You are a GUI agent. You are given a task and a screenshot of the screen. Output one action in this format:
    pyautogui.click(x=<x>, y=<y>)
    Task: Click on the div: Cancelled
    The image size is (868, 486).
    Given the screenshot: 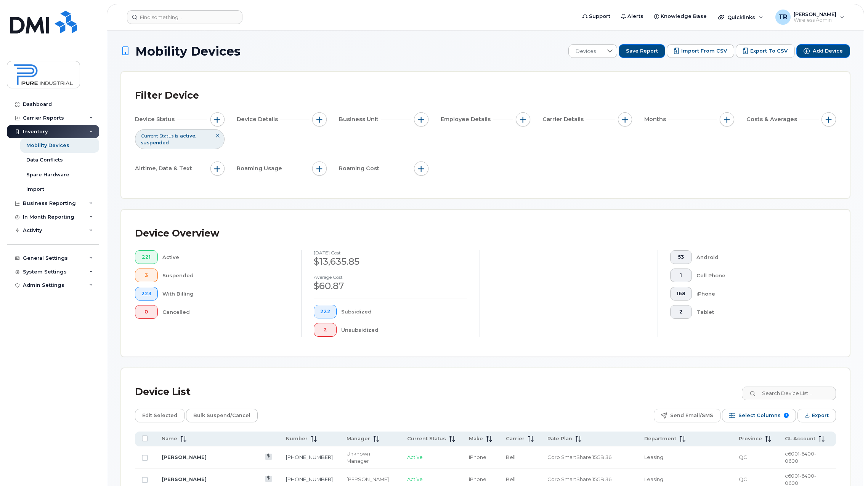 What is the action you would take?
    pyautogui.click(x=225, y=312)
    